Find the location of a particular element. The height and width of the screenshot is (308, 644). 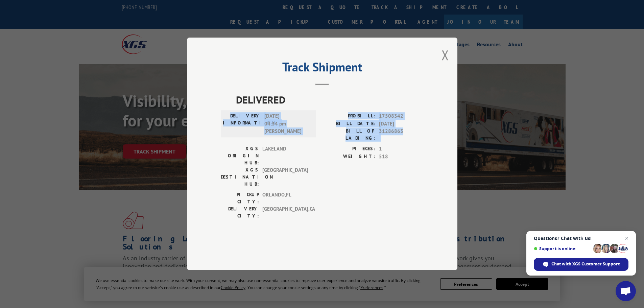

label: PICKUP CITY: is located at coordinates (240, 199).